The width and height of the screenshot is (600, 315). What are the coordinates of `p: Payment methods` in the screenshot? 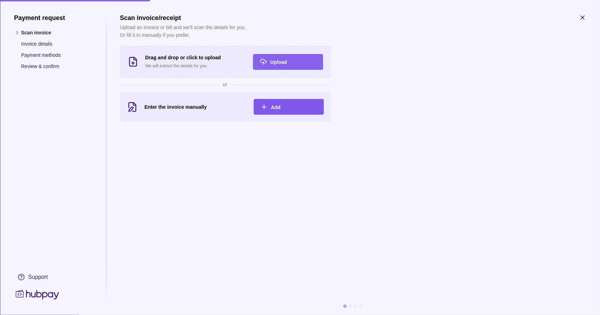 It's located at (56, 55).